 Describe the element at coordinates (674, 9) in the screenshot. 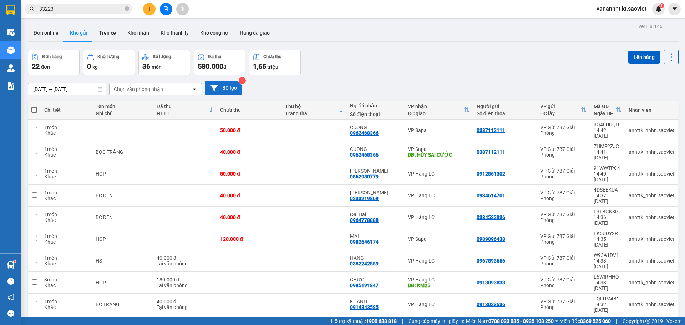

I see `button: caret-down` at that location.